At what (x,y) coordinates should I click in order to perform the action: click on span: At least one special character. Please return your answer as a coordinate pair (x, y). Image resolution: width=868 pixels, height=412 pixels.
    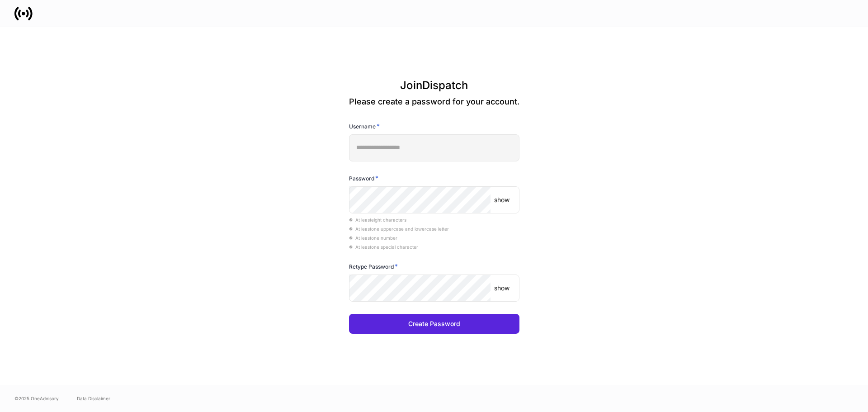
    Looking at the image, I should click on (383, 247).